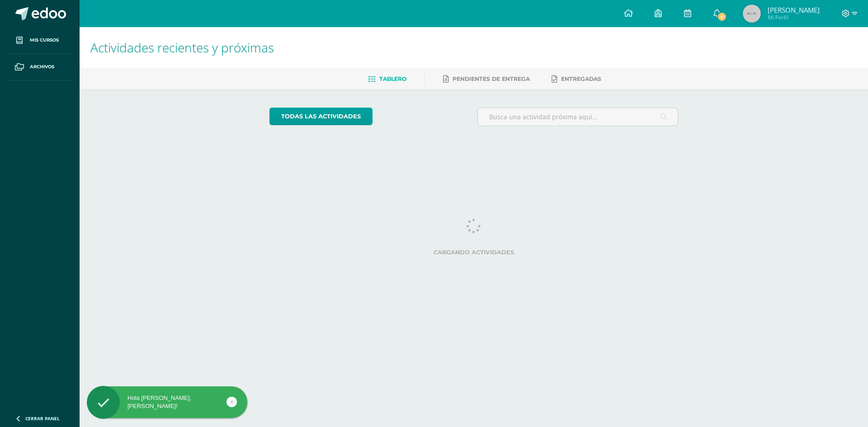  Describe the element at coordinates (752, 14) in the screenshot. I see `img: 45x45` at that location.